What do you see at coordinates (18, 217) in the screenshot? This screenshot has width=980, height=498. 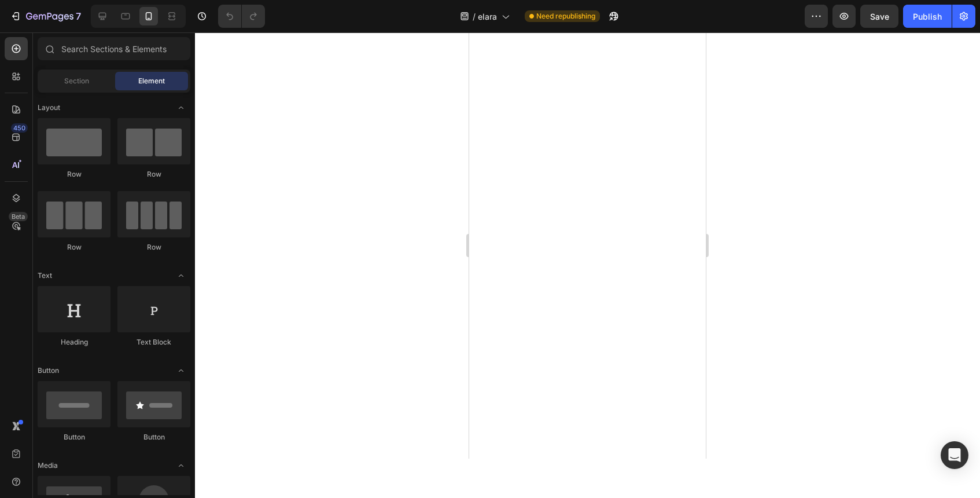 I see `div: Beta` at bounding box center [18, 217].